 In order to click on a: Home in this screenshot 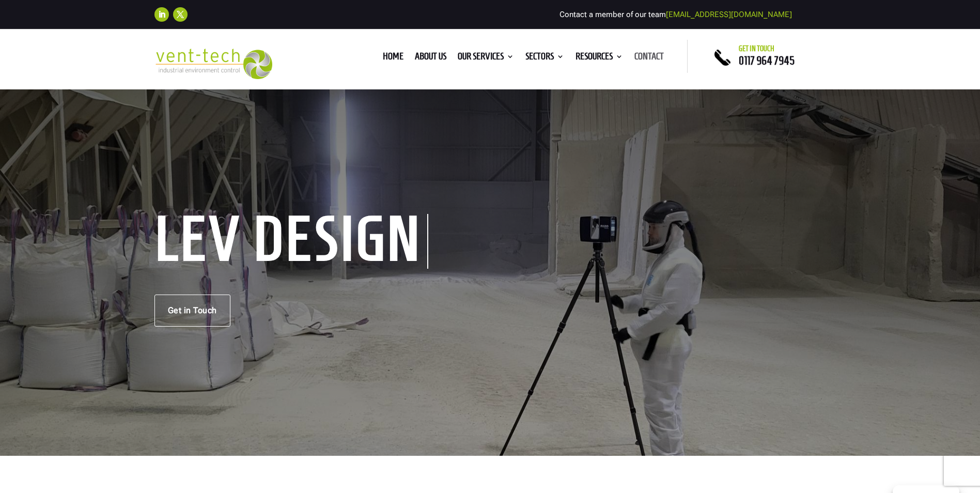, I will do `click(393, 58)`.